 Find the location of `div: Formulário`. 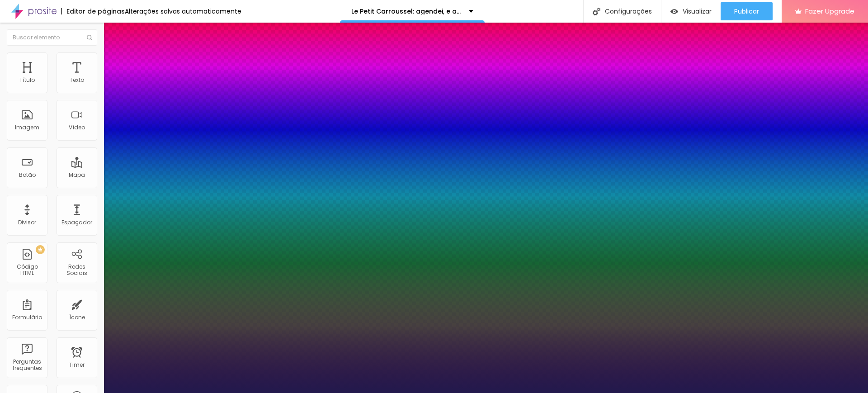

div: Formulário is located at coordinates (27, 317).